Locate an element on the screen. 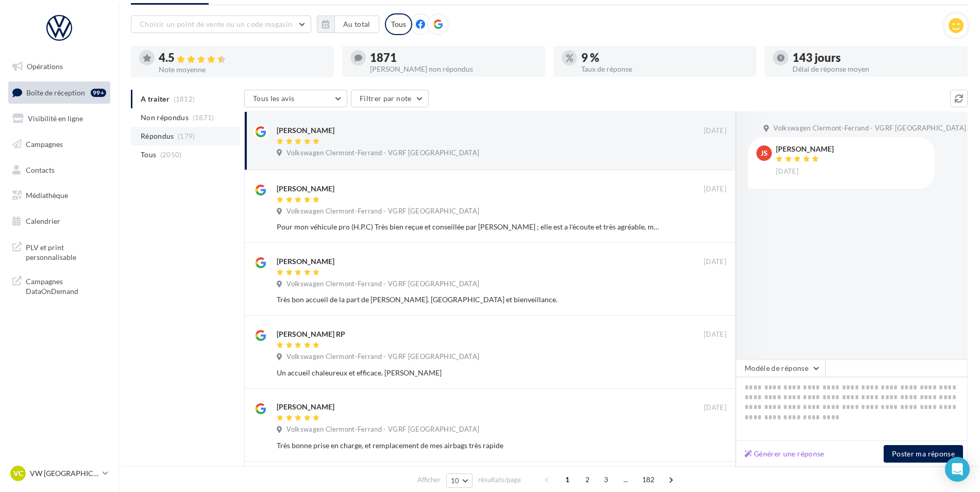 The width and height of the screenshot is (980, 492). span: Boîte de réception is located at coordinates (55, 92).